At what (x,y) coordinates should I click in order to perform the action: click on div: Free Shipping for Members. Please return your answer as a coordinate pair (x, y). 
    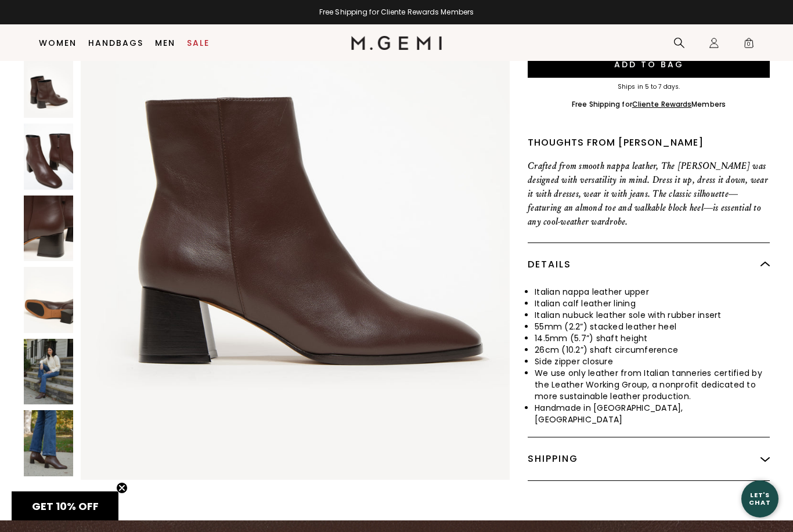
    Looking at the image, I should click on (649, 104).